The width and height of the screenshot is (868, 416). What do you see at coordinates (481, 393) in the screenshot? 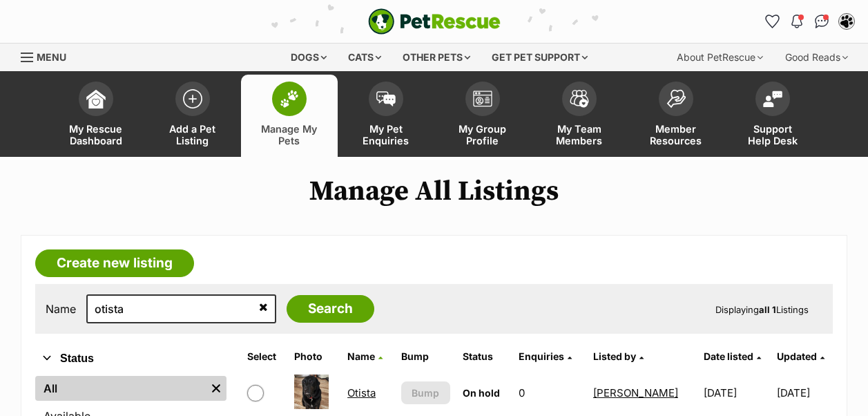
I see `span: On hold` at bounding box center [481, 393].